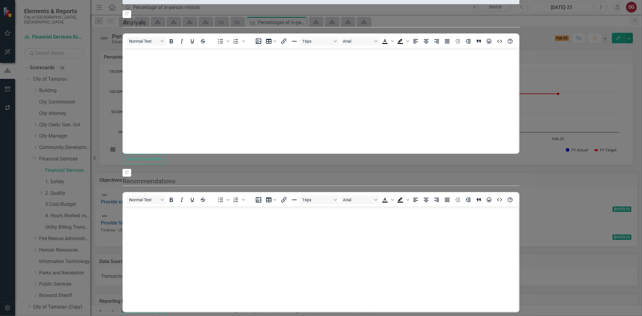 Image resolution: width=642 pixels, height=316 pixels. Describe the element at coordinates (321, 23) in the screenshot. I see `legend: Analysis` at that location.